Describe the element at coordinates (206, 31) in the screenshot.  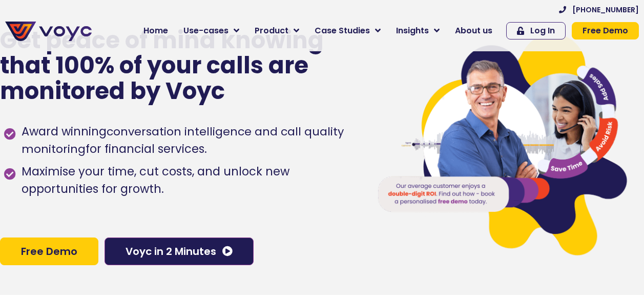
I see `span: Use-cases` at that location.